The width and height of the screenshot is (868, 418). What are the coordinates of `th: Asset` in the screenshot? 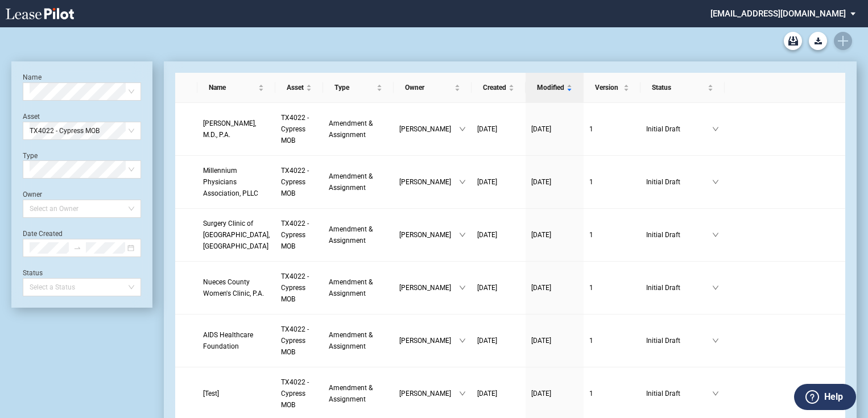 It's located at (299, 88).